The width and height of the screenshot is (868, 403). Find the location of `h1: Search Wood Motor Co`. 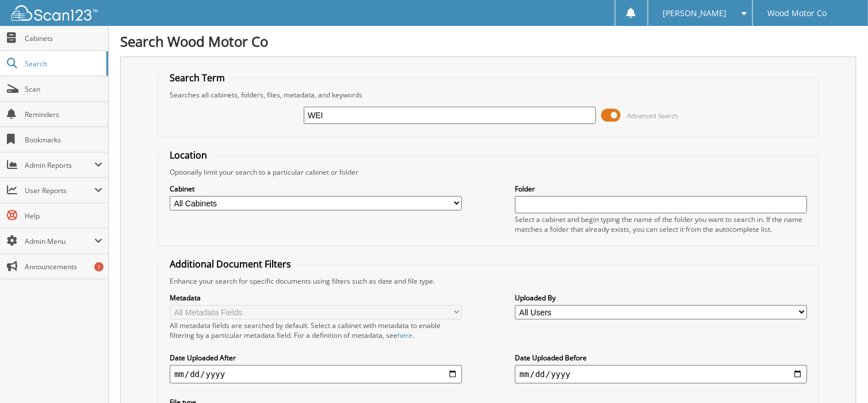

h1: Search Wood Motor Co is located at coordinates (488, 41).